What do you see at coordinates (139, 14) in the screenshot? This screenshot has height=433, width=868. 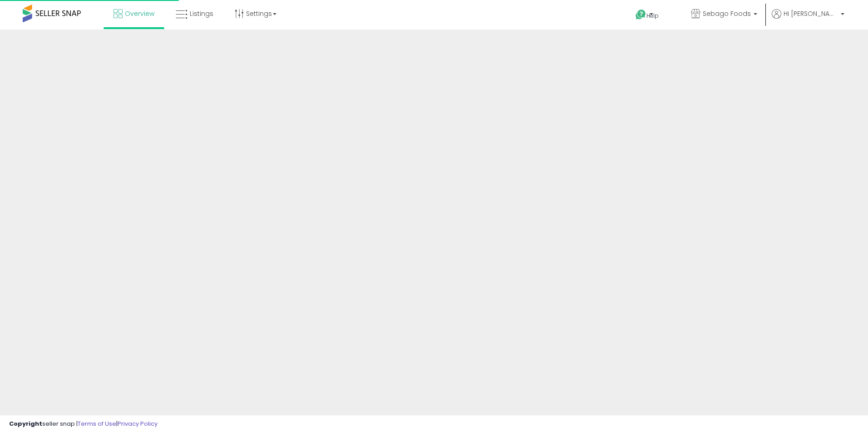 I see `span: Overview` at bounding box center [139, 14].